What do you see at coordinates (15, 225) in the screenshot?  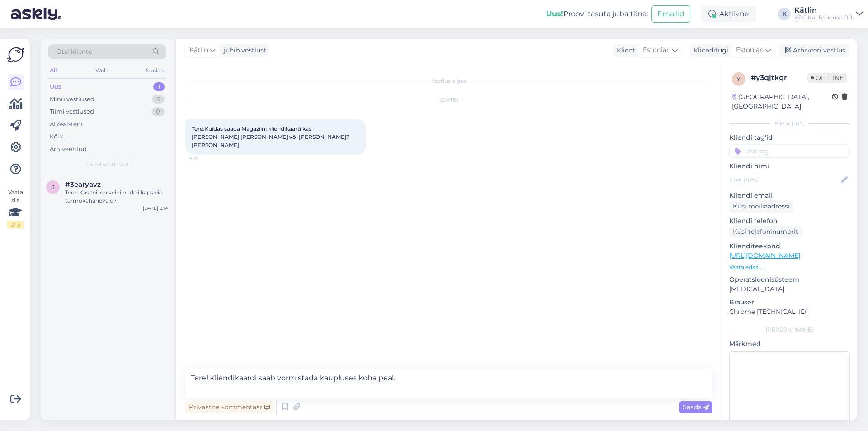 I see `div: 2 / 3` at bounding box center [15, 225].